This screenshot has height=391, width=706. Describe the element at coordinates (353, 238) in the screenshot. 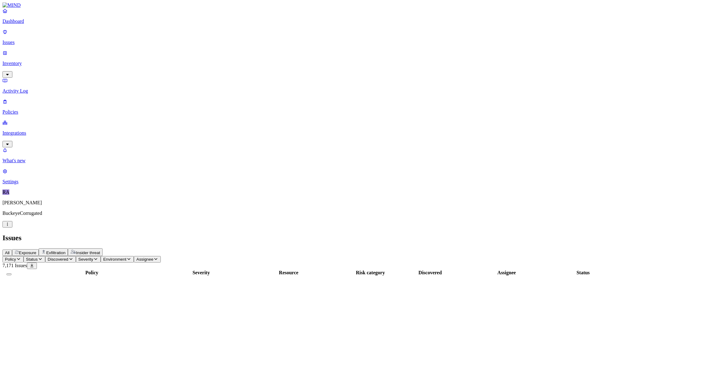

I see `h2: Issues` at that location.